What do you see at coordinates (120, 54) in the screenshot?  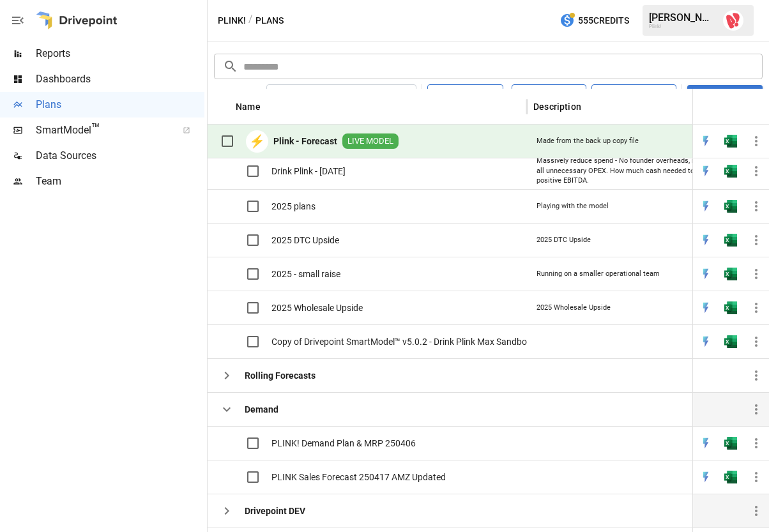 I see `span: Reports` at bounding box center [120, 54].